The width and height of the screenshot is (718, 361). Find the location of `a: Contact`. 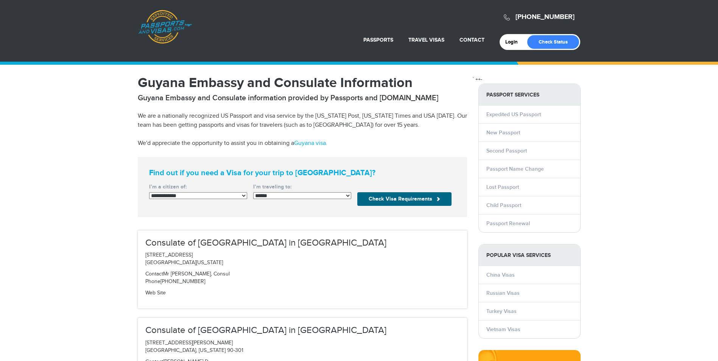

a: Contact is located at coordinates (472, 40).